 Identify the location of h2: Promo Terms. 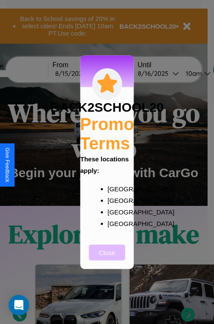
(107, 133).